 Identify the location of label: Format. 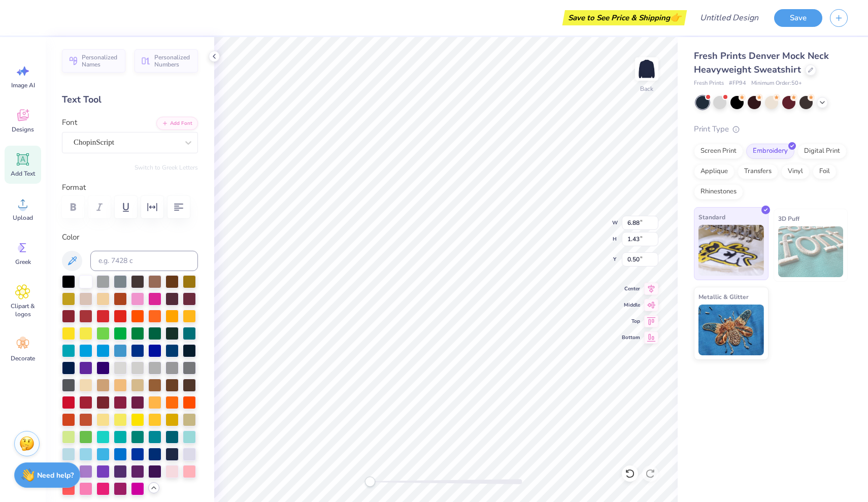
(130, 187).